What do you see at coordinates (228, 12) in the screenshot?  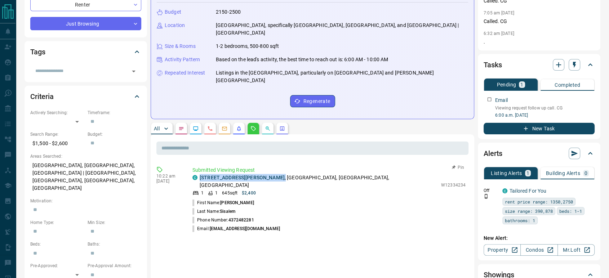 I see `p: 2150-2500` at bounding box center [228, 12].